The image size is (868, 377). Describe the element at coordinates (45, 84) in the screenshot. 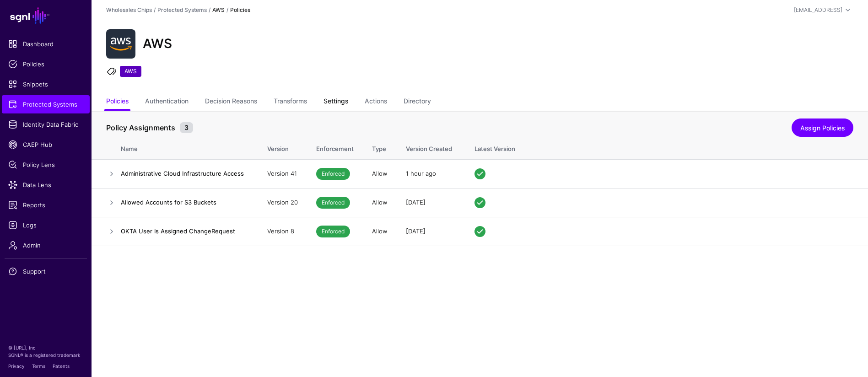

I see `span: Snippets` at that location.